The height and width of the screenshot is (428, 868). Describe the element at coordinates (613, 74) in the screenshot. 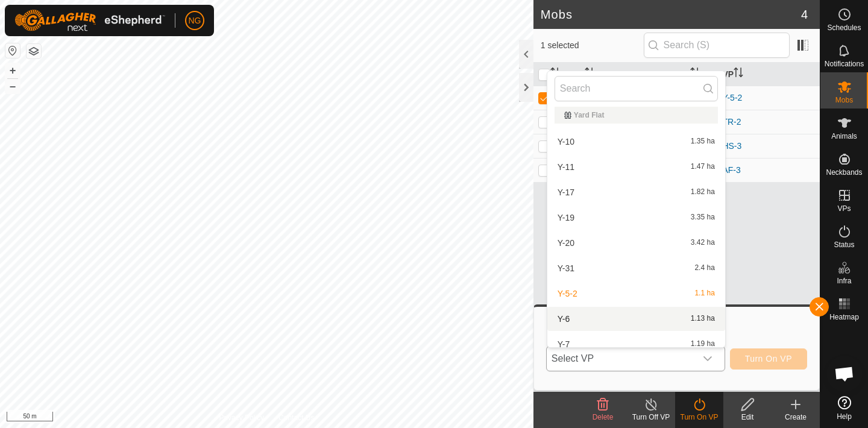

I see `th: Mob` at that location.